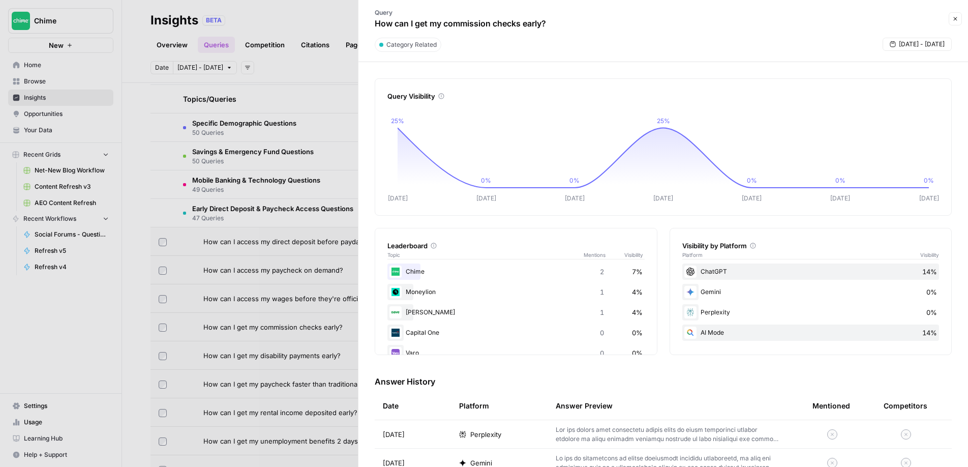 This screenshot has height=467, width=968. Describe the element at coordinates (411, 45) in the screenshot. I see `span: Category Related` at that location.